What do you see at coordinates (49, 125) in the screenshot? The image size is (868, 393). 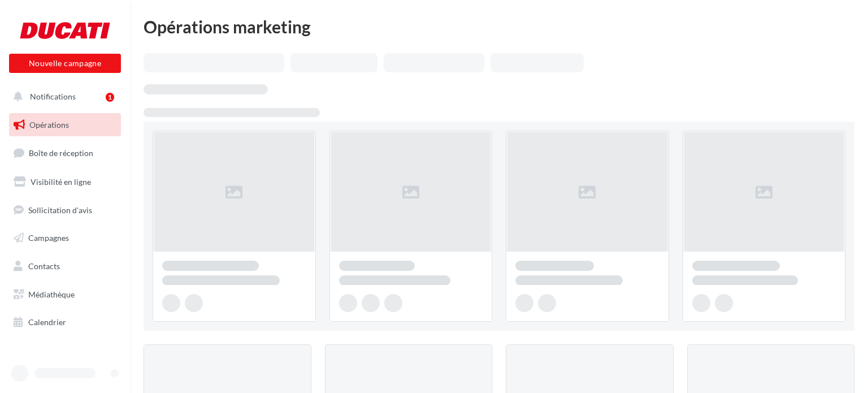 I see `span: Opérations` at bounding box center [49, 125].